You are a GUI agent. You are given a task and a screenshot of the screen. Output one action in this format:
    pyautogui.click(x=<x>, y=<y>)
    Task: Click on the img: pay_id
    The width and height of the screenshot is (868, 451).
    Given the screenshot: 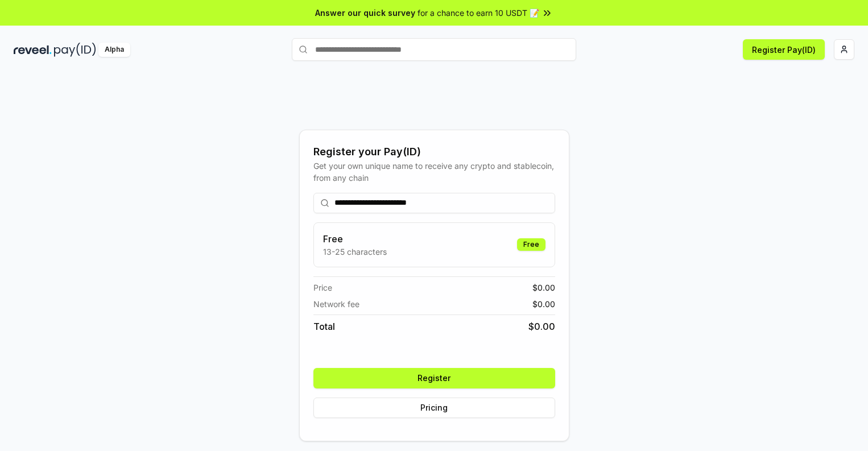 What is the action you would take?
    pyautogui.click(x=75, y=49)
    